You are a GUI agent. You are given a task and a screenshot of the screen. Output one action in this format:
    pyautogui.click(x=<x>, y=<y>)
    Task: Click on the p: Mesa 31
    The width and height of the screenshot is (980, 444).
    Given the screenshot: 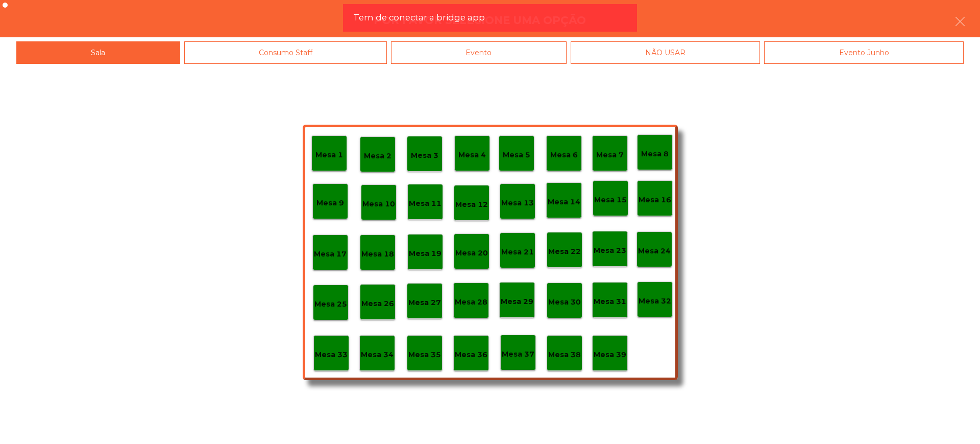 What is the action you would take?
    pyautogui.click(x=610, y=301)
    